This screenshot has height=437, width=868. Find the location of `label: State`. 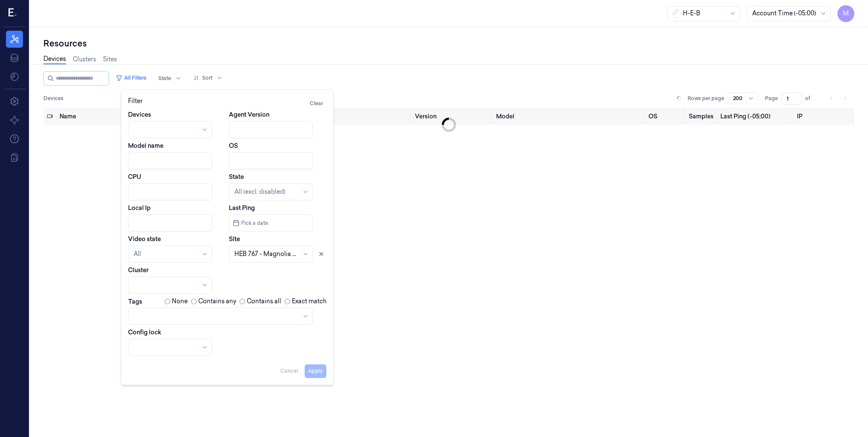

label: State is located at coordinates (236, 177).